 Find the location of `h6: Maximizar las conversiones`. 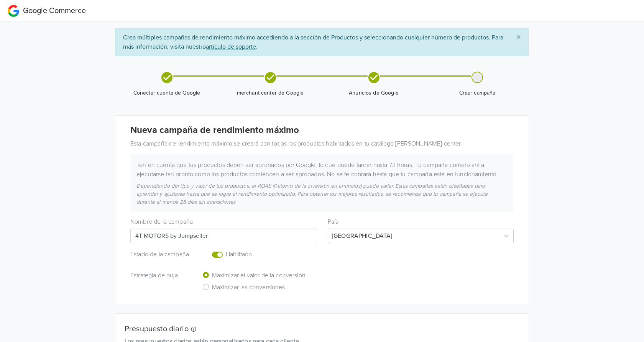

h6: Maximizar las conversiones is located at coordinates (248, 287).